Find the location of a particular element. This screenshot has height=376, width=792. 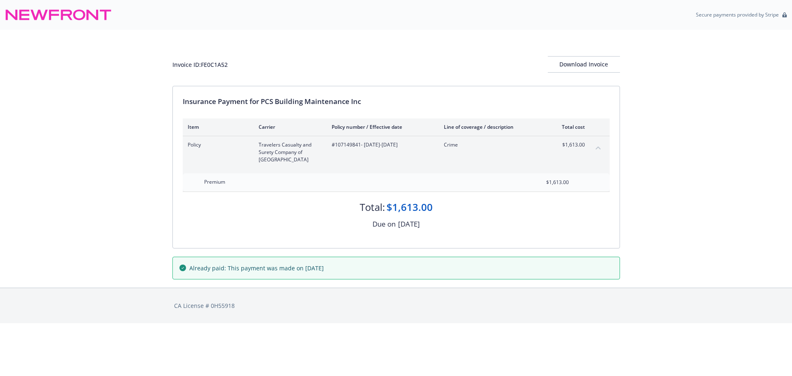

div: Item is located at coordinates (217, 127).